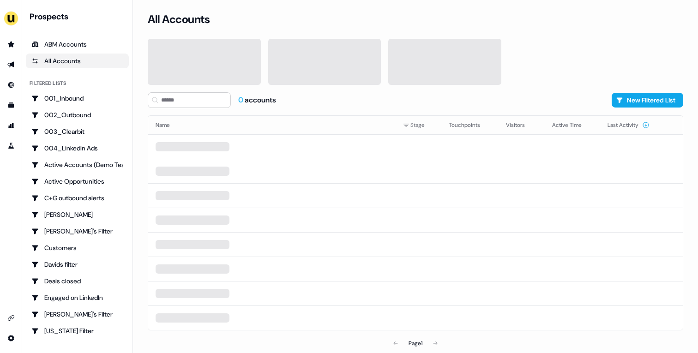 This screenshot has width=698, height=353. What do you see at coordinates (77, 298) in the screenshot?
I see `a: Go to Engaged on LinkedIn` at bounding box center [77, 298].